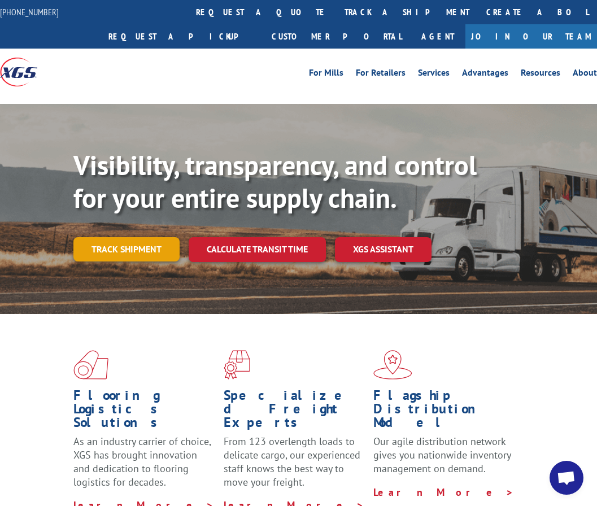 The image size is (597, 506). Describe the element at coordinates (237, 365) in the screenshot. I see `img: xgs-icon-focused-on-flooring-red` at that location.